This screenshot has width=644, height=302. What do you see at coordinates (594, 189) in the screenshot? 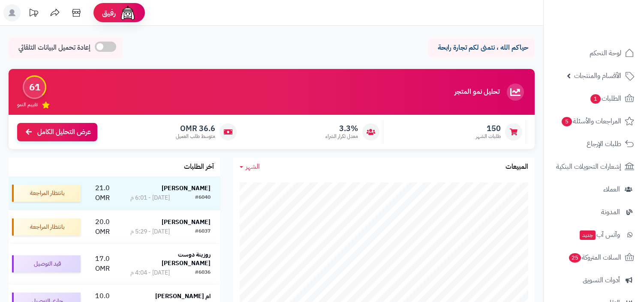
I see `a: العملاء` at bounding box center [594, 189].